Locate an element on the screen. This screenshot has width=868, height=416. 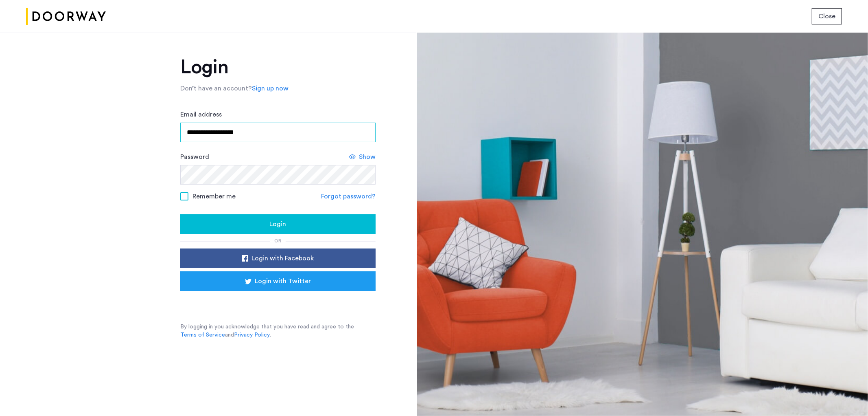
img: logo is located at coordinates (66, 16).